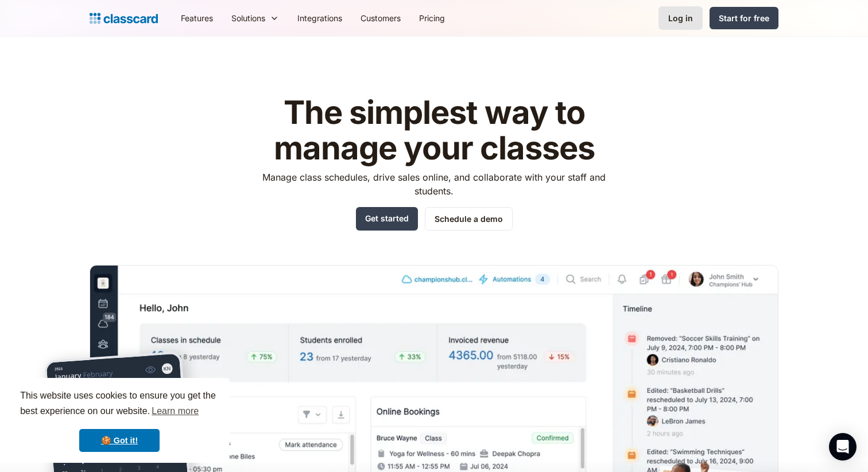 This screenshot has width=868, height=472. What do you see at coordinates (432, 18) in the screenshot?
I see `a: Pricing` at bounding box center [432, 18].